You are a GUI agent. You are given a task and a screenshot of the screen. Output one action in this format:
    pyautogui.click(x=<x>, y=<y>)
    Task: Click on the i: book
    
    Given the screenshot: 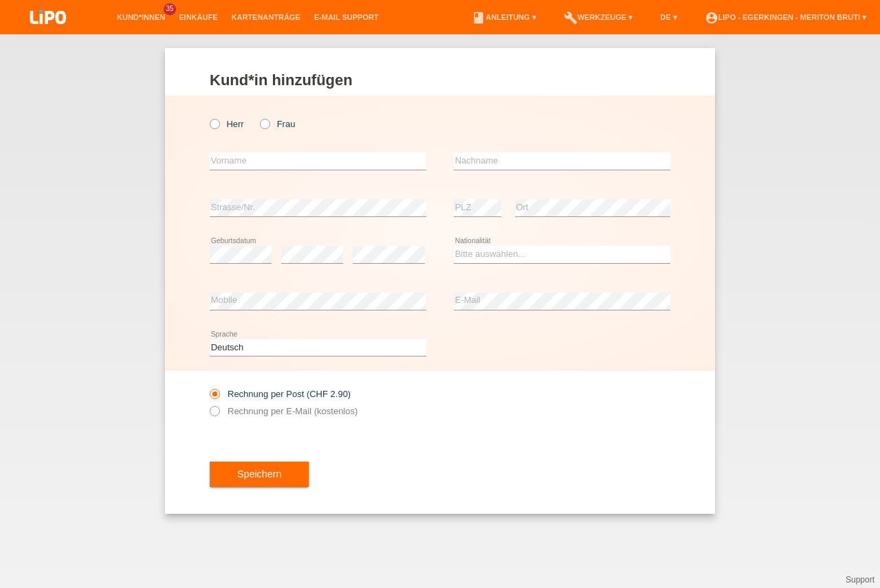 What is the action you would take?
    pyautogui.click(x=478, y=18)
    